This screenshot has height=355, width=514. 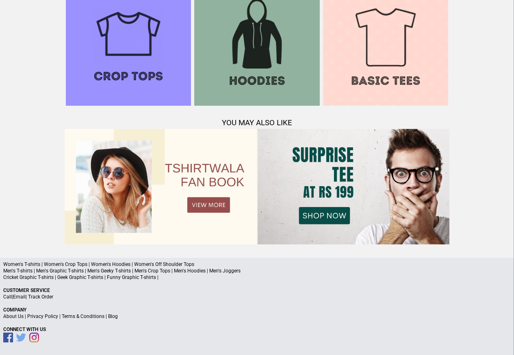 I want to click on a: Privacy Policy, so click(x=43, y=316).